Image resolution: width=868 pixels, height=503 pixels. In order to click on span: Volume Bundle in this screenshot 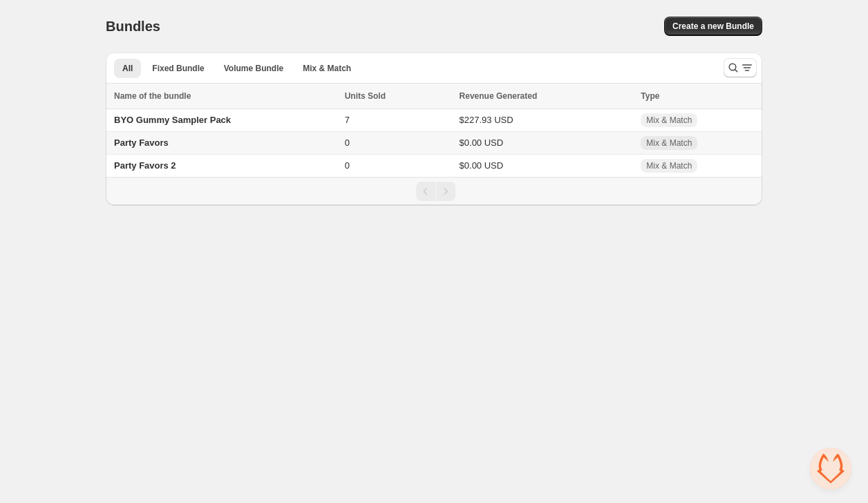, I will do `click(254, 69)`.